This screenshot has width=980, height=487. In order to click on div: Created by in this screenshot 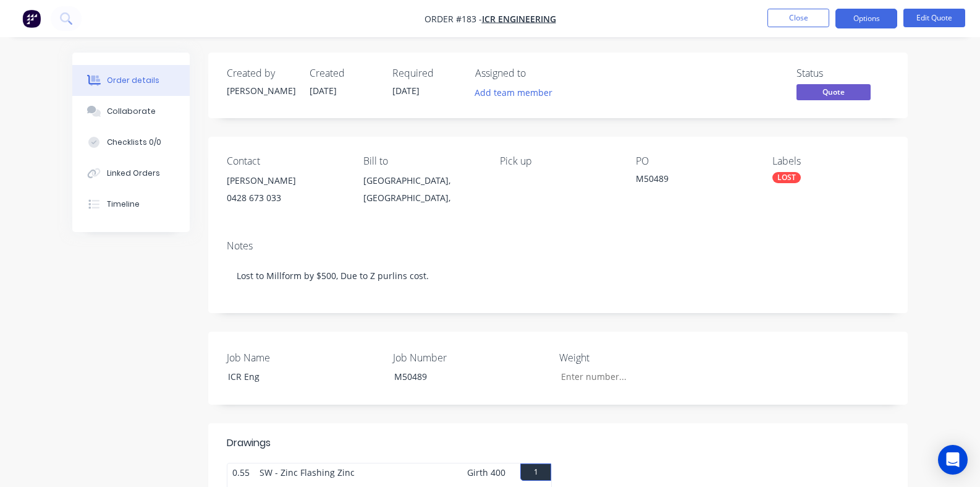, I will do `click(261, 73)`.